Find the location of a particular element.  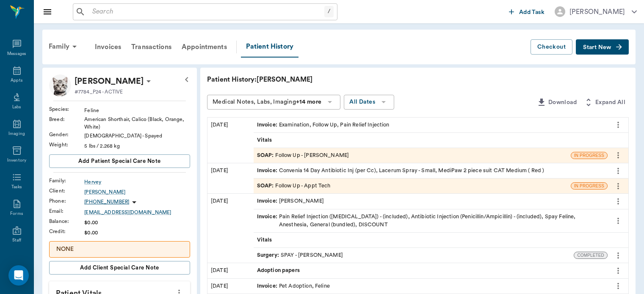

div: Appointments is located at coordinates (204, 47).